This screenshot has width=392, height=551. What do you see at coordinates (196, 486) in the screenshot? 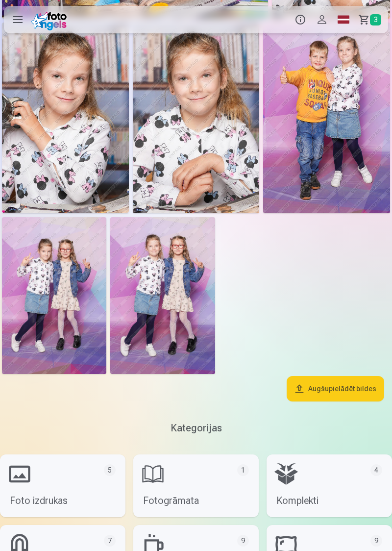
I see `a: Fotogrāmata1` at bounding box center [196, 486].